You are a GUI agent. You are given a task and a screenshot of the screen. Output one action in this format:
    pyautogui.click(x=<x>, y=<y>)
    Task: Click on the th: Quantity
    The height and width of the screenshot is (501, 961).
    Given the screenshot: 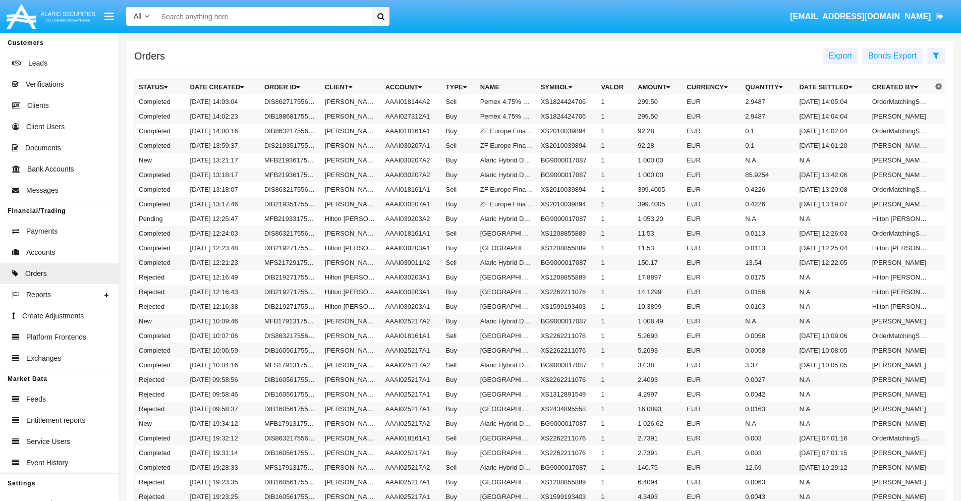 What is the action you would take?
    pyautogui.click(x=768, y=87)
    